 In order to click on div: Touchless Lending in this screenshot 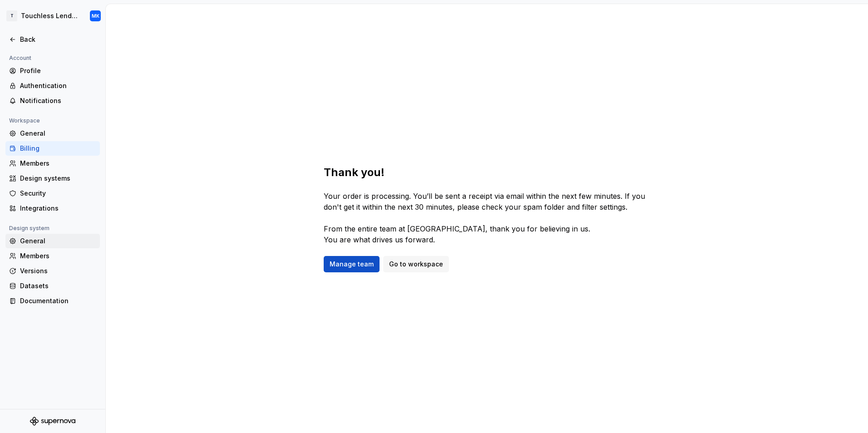, I will do `click(50, 16)`.